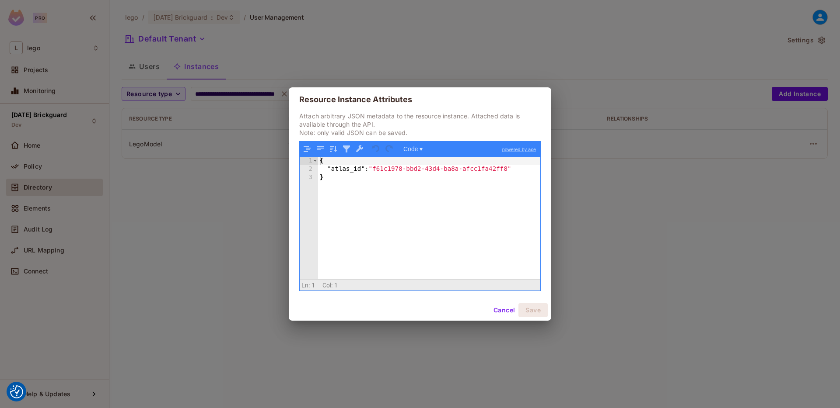 Image resolution: width=840 pixels, height=408 pixels. Describe the element at coordinates (328, 286) in the screenshot. I see `span: Col:` at that location.